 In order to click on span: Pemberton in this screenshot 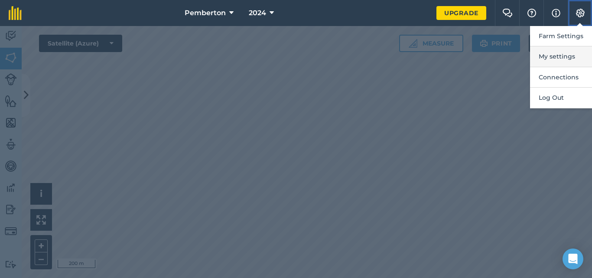, I will do `click(205, 13)`.